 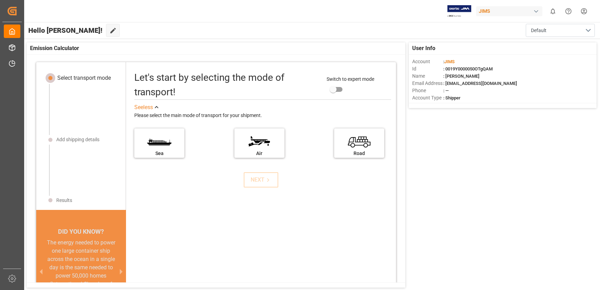 What do you see at coordinates (261, 180) in the screenshot?
I see `div: NEXT` at bounding box center [261, 180].